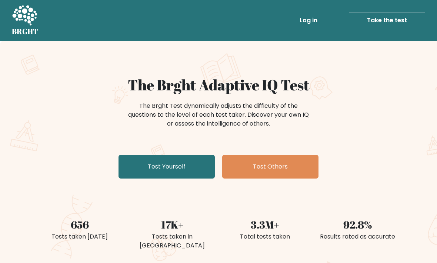 The width and height of the screenshot is (437, 263). Describe the element at coordinates (387, 20) in the screenshot. I see `a: Take the test` at that location.